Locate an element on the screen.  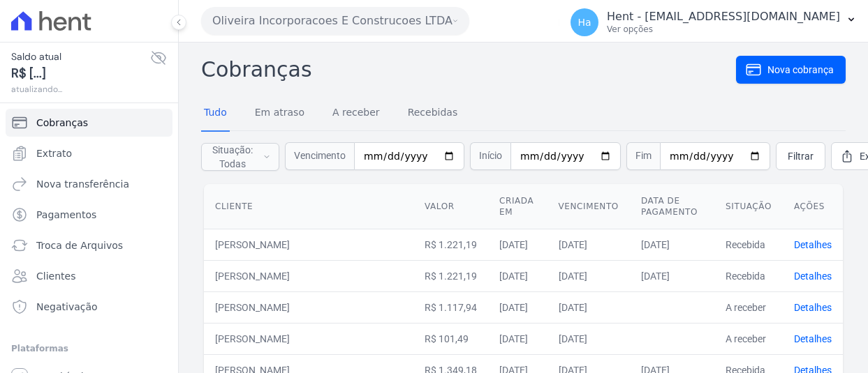
span: Saldo atual is located at coordinates (81, 56).